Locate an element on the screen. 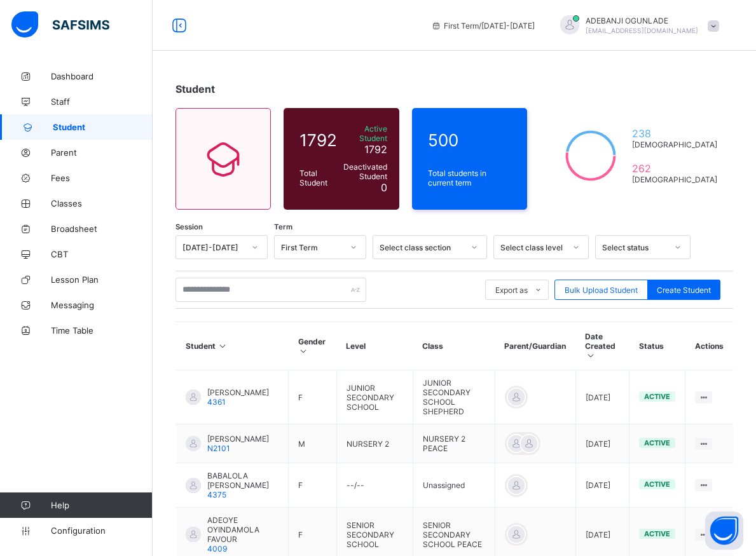  span: Fees is located at coordinates (102, 178).